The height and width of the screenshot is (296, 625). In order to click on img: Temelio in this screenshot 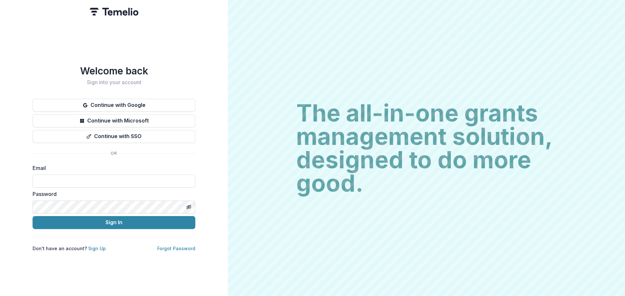, I will do `click(114, 12)`.